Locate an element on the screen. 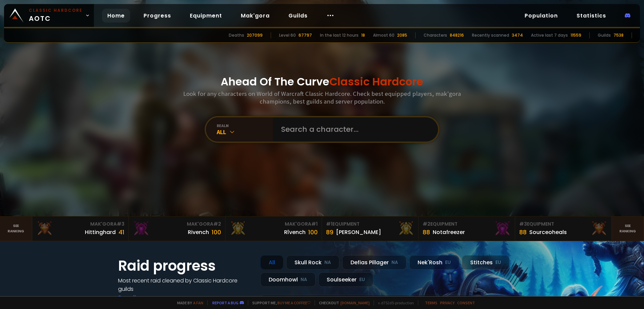 Image resolution: width=644 pixels, height=309 pixels. div: Rivench is located at coordinates (198, 232).